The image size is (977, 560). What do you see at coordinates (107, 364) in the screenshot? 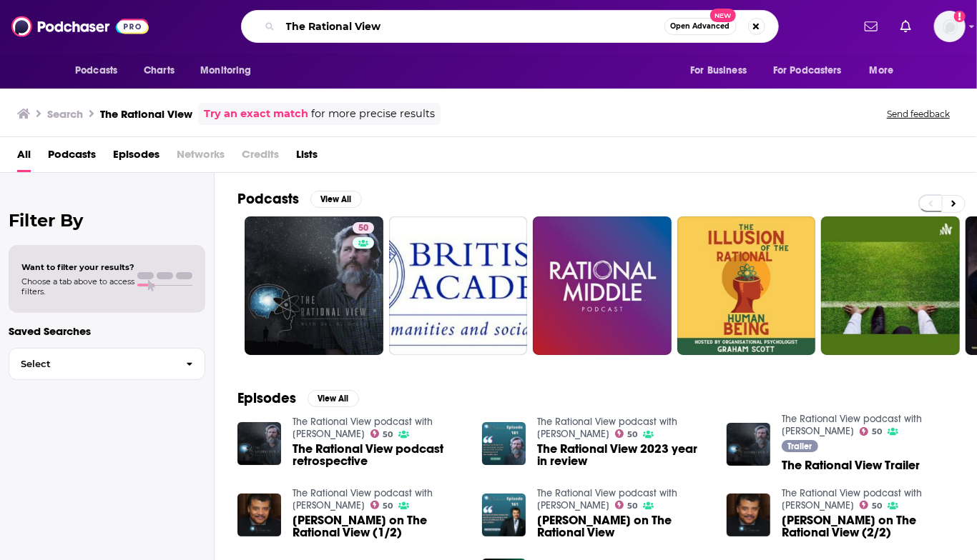
I see `button: Select` at bounding box center [107, 364].